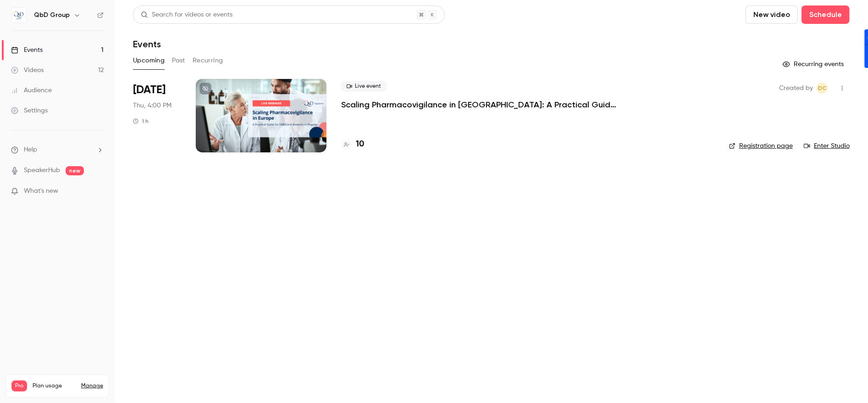 Image resolution: width=868 pixels, height=403 pixels. What do you see at coordinates (57, 149) in the screenshot?
I see `li: help-dropdown-opener` at bounding box center [57, 149].